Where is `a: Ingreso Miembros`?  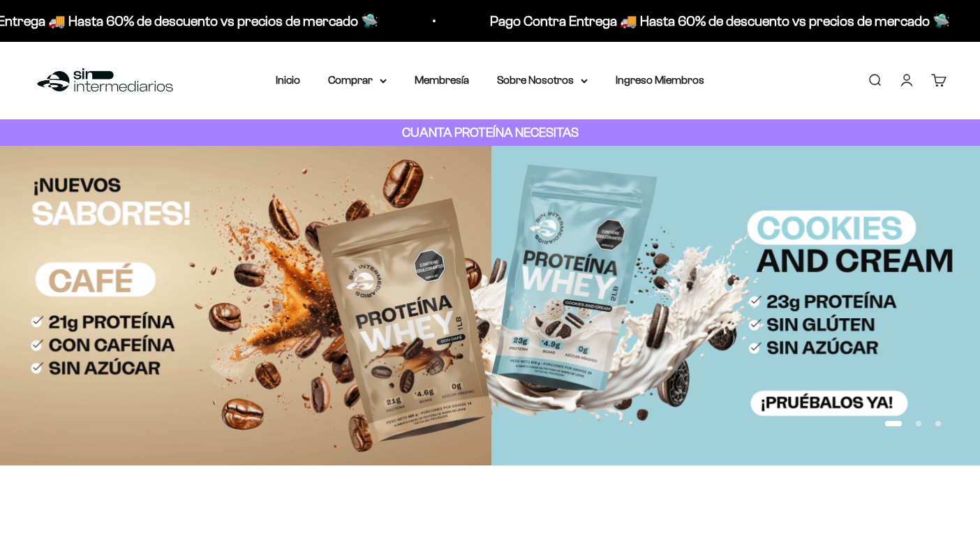
a: Ingreso Miembros is located at coordinates (659, 79).